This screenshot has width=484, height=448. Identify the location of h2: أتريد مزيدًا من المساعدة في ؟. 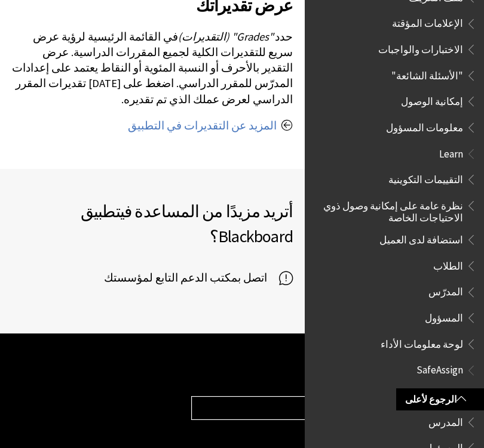
(152, 224).